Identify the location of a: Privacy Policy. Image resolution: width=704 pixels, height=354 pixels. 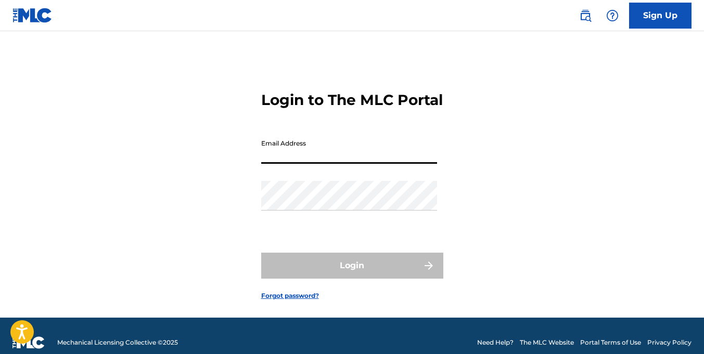
(669, 343).